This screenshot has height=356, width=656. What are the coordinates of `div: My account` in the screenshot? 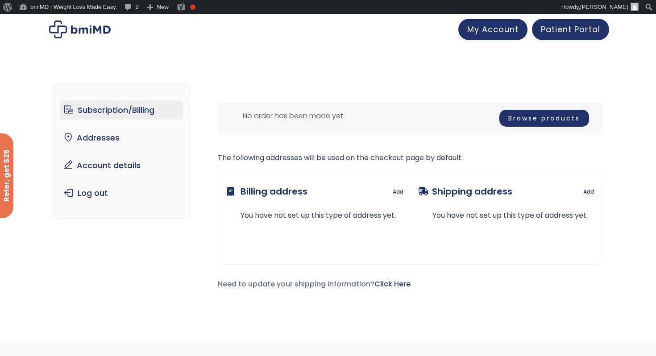 It's located at (80, 29).